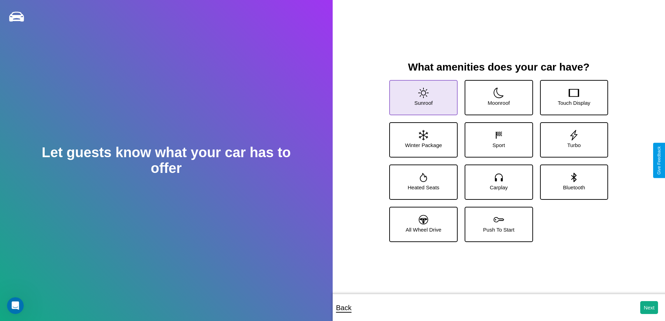  I want to click on p: Bluetooth, so click(574, 187).